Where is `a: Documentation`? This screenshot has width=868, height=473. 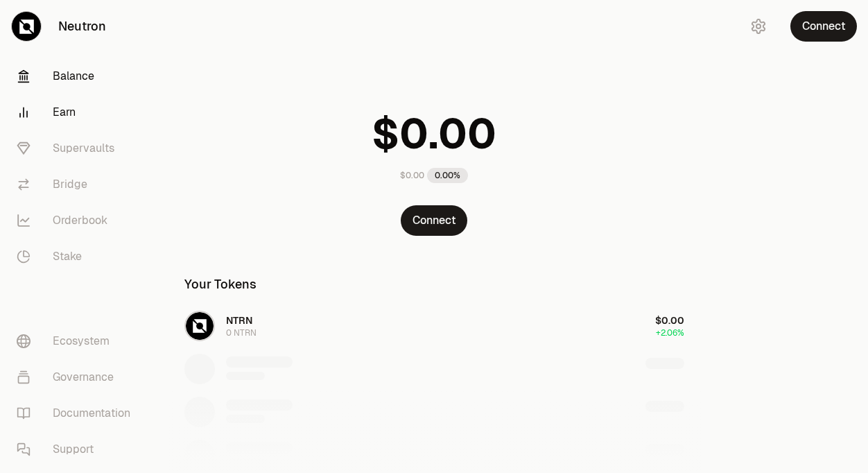 a: Documentation is located at coordinates (78, 414).